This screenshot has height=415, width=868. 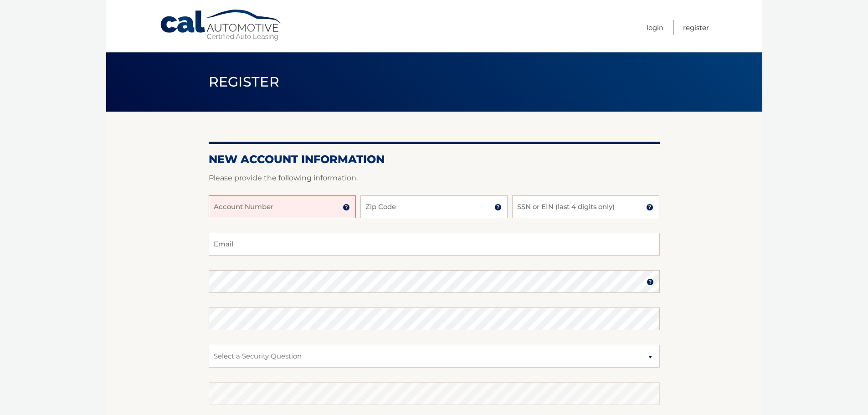 I want to click on span: Register, so click(x=244, y=81).